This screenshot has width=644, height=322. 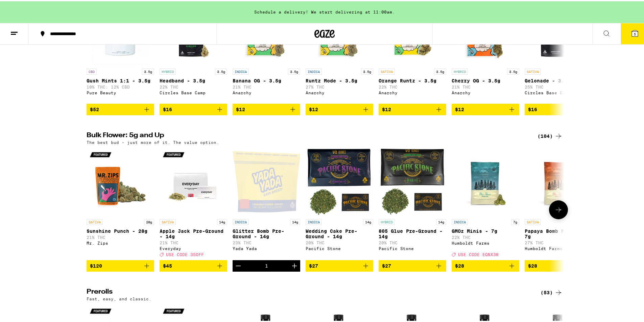 I want to click on div: Yada Yada, so click(x=266, y=247).